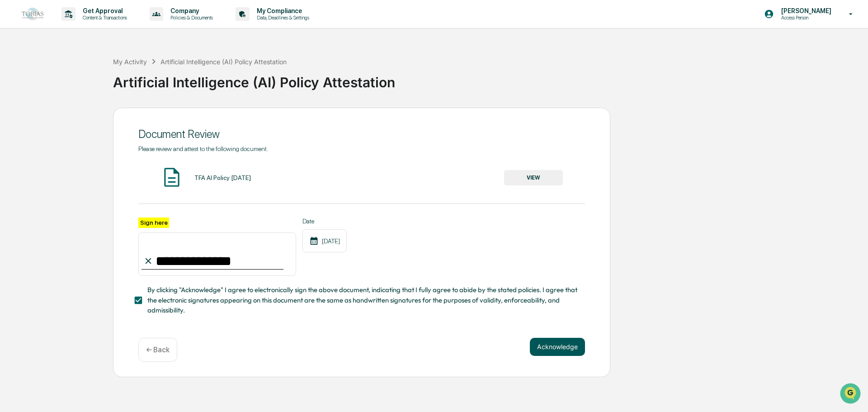  Describe the element at coordinates (203, 149) in the screenshot. I see `span: Please review and attest to the following document.` at that location.